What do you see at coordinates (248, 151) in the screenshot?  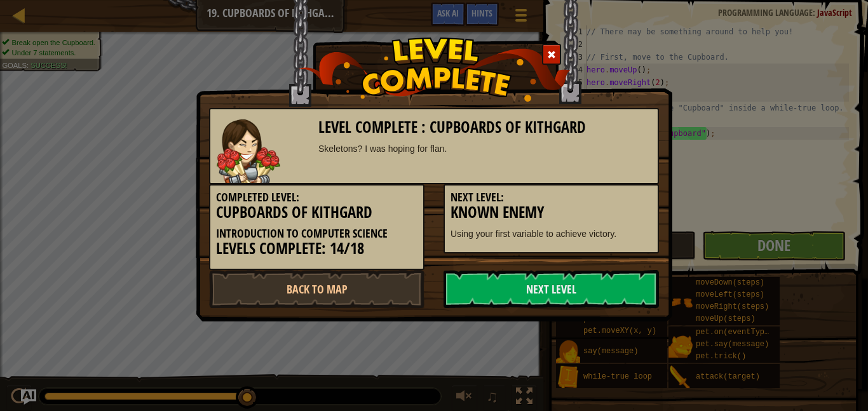 I see `img: guardian.png` at bounding box center [248, 151].